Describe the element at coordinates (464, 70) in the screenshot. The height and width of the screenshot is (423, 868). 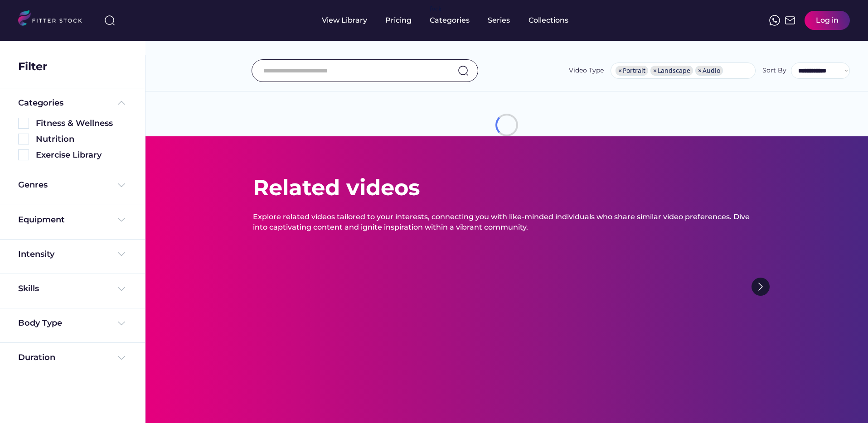
I see `img: search-normal.svg` at that location.